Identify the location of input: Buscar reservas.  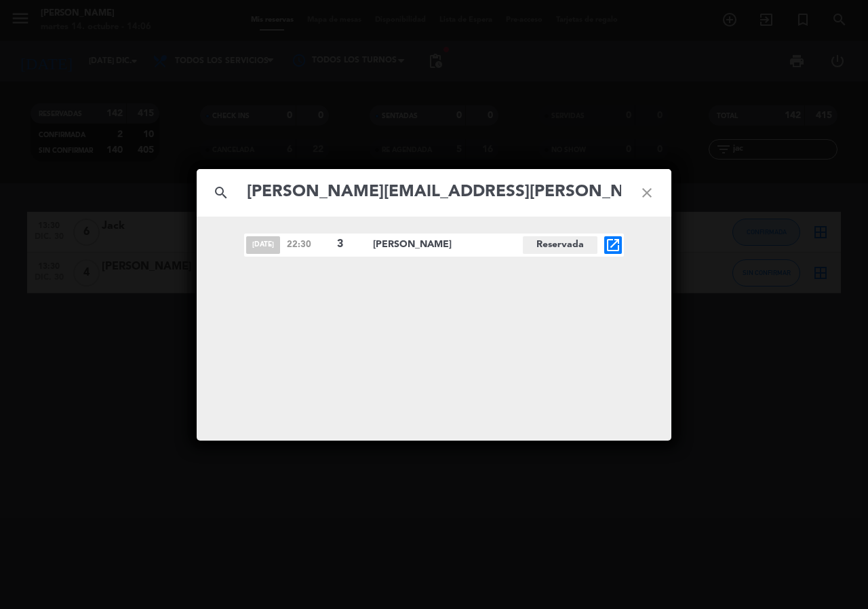
(434, 192).